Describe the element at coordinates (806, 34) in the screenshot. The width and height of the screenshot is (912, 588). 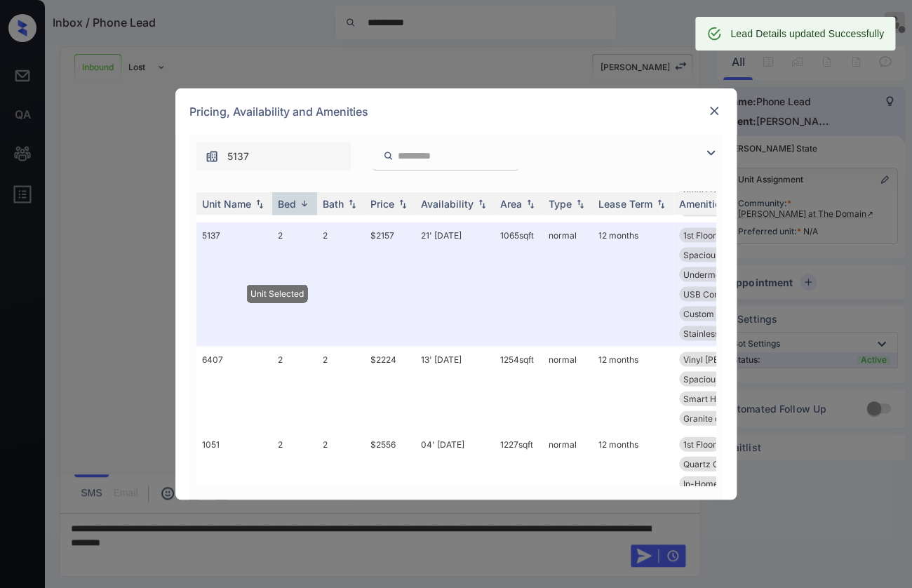
I see `div: Lead Details updated Successfully` at that location.